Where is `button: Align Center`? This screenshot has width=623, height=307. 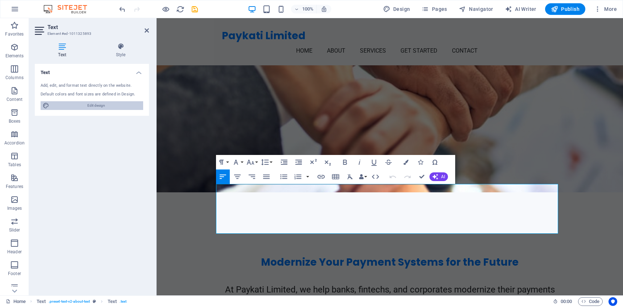 button: Align Center is located at coordinates (238, 177).